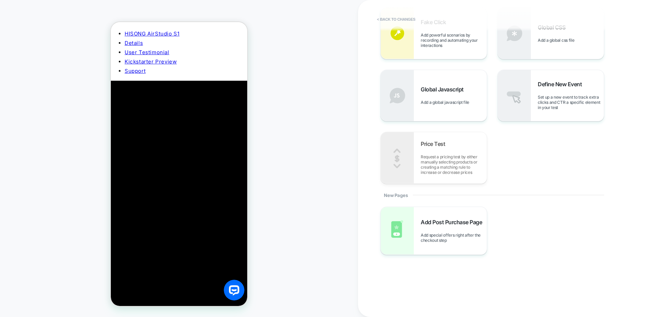  I want to click on a: HISONG AirStudio S1, so click(41, 11).